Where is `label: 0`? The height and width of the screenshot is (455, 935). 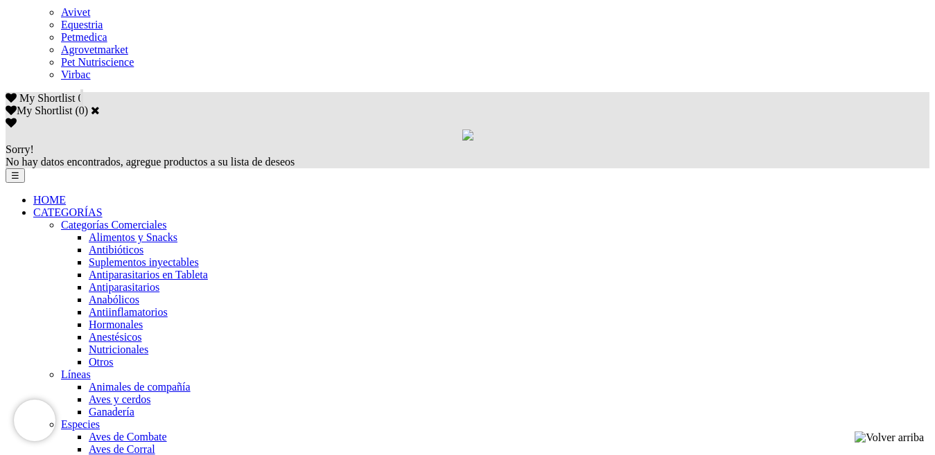 label: 0 is located at coordinates (82, 110).